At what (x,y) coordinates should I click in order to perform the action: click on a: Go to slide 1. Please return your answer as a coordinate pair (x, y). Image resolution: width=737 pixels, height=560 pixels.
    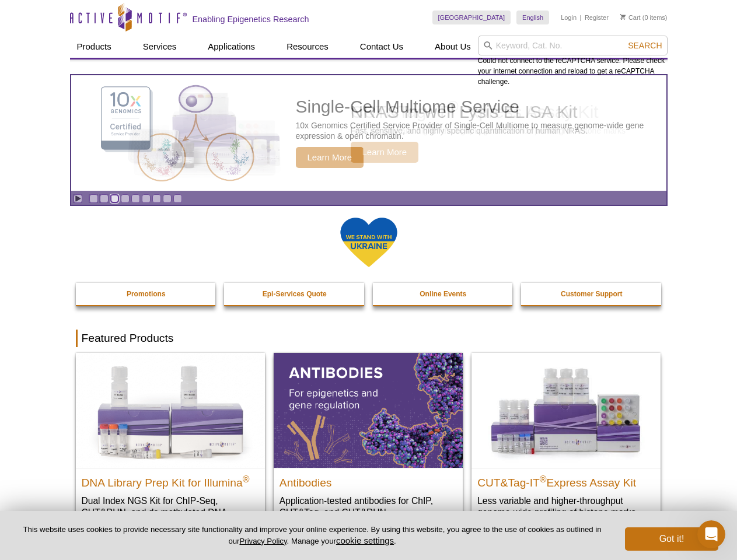
    Looking at the image, I should click on (93, 198).